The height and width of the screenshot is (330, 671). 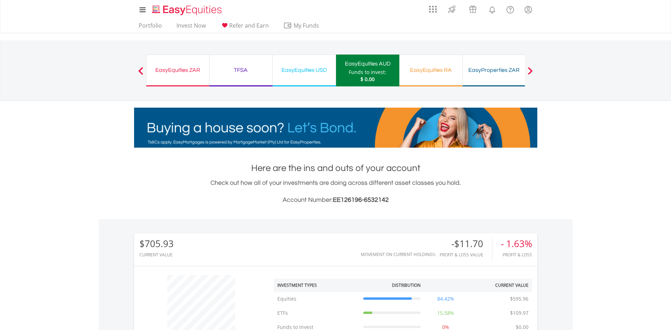 I want to click on div: EasyEquities AUD, so click(x=368, y=64).